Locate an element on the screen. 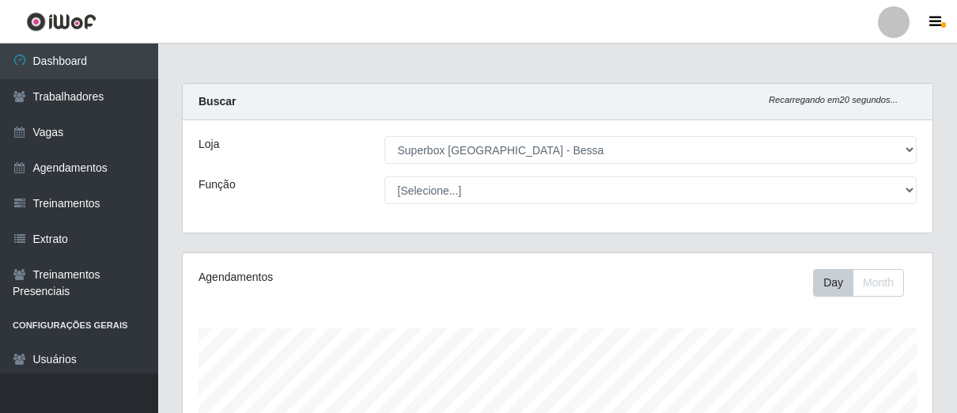 This screenshot has width=957, height=413. strong: Buscar is located at coordinates (217, 101).